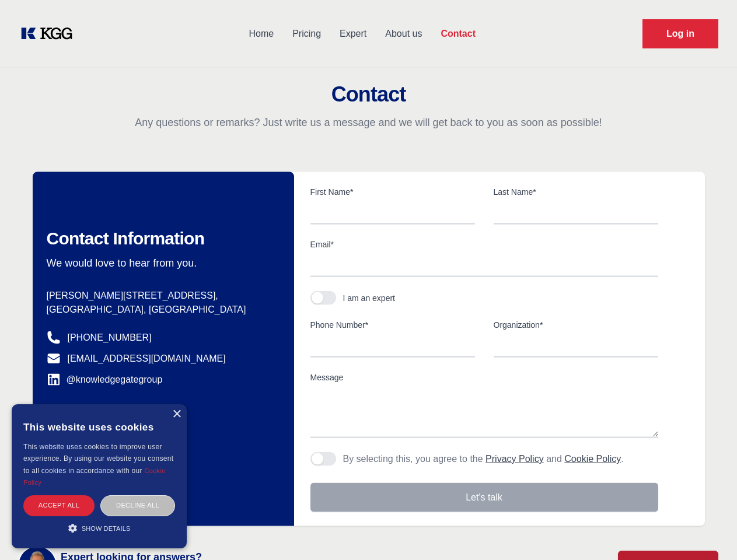 The image size is (737, 560). What do you see at coordinates (680, 34) in the screenshot?
I see `a: Request Demo` at bounding box center [680, 34].